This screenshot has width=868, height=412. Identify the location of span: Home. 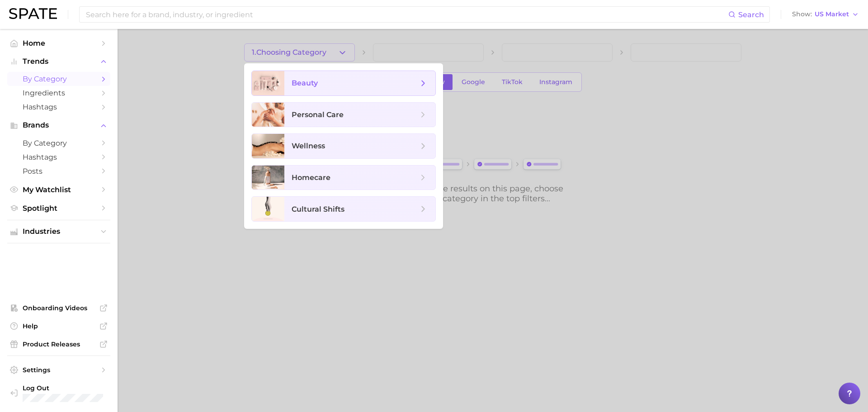
(59, 43).